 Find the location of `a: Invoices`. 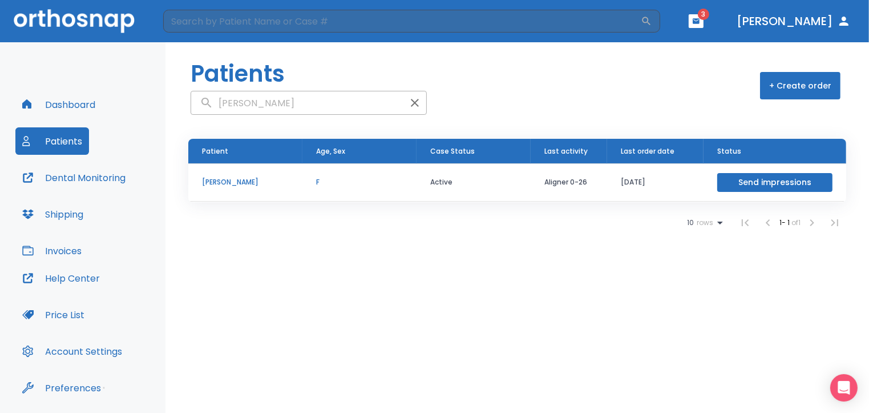

a: Invoices is located at coordinates (52, 251).